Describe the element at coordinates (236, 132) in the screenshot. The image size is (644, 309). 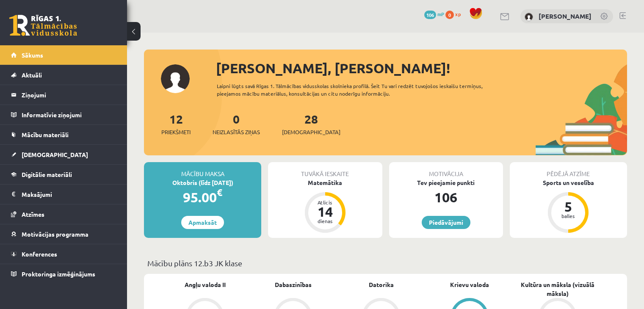
I see `span: Neizlasītās ziņas` at that location.